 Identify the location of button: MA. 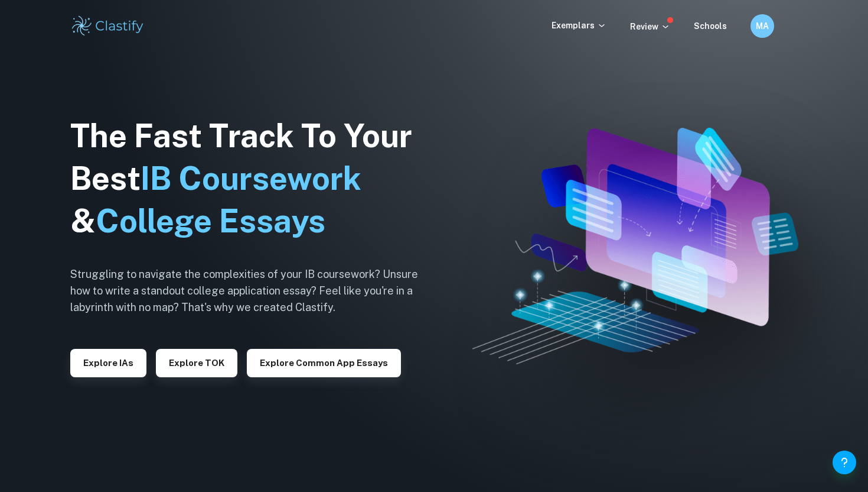
(763, 26).